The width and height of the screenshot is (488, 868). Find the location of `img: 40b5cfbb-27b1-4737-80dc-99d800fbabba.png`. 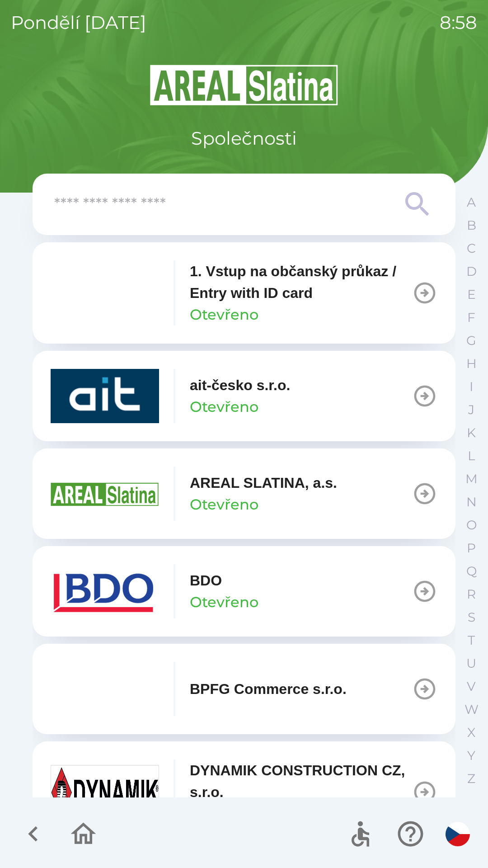

img: 40b5cfbb-27b1-4737-80dc-99d800fbabba.png is located at coordinates (105, 396).